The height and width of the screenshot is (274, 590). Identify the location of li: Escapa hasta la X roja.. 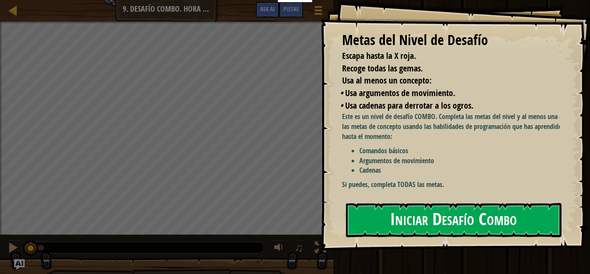
(445, 56).